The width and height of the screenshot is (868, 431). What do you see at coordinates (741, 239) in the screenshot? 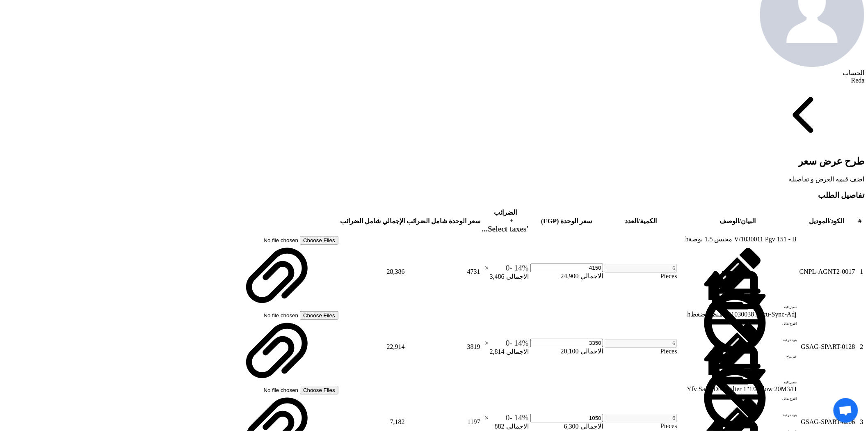
I see `span: V/1030011 Pgv 151 - B محبس 1.5 بوصةh` at bounding box center [741, 239].